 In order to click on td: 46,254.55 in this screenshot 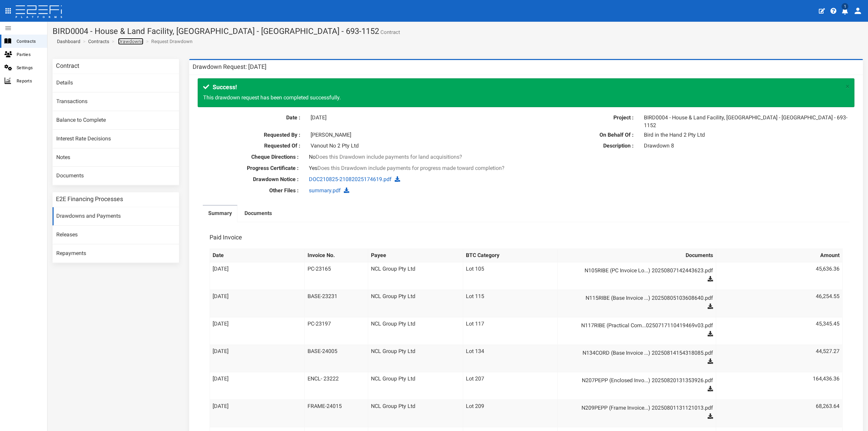, I will do `click(779, 304)`.